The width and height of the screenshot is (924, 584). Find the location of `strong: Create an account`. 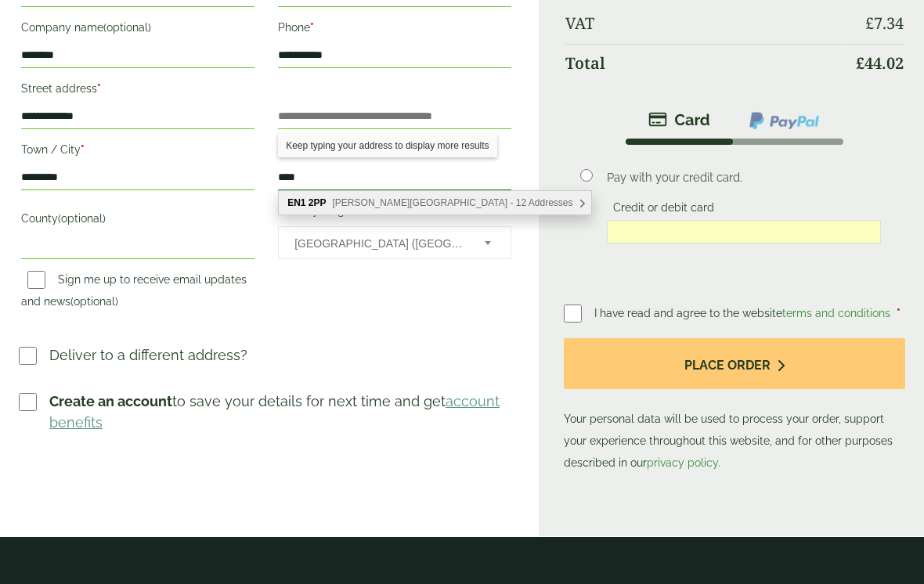

strong: Create an account is located at coordinates (111, 400).